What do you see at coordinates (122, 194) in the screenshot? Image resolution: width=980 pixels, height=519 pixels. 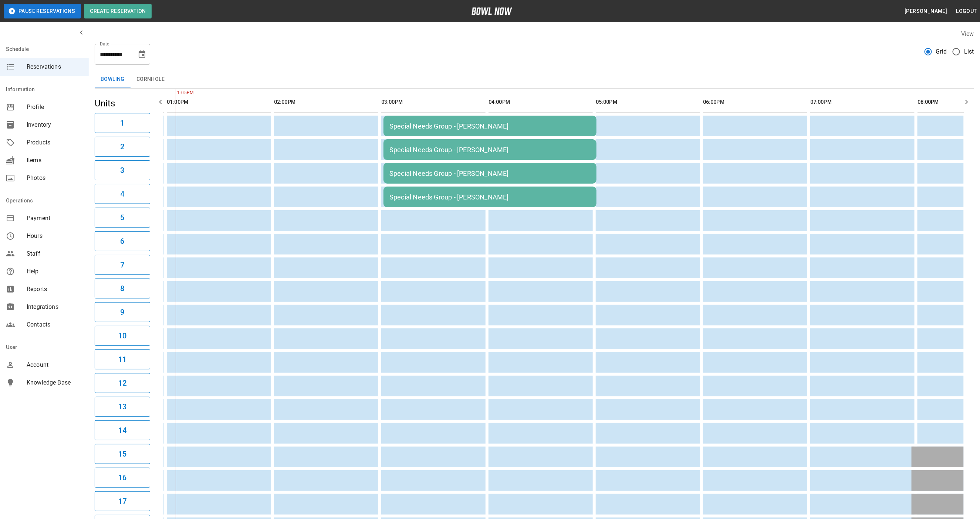 I see `h6: 4` at bounding box center [122, 194].